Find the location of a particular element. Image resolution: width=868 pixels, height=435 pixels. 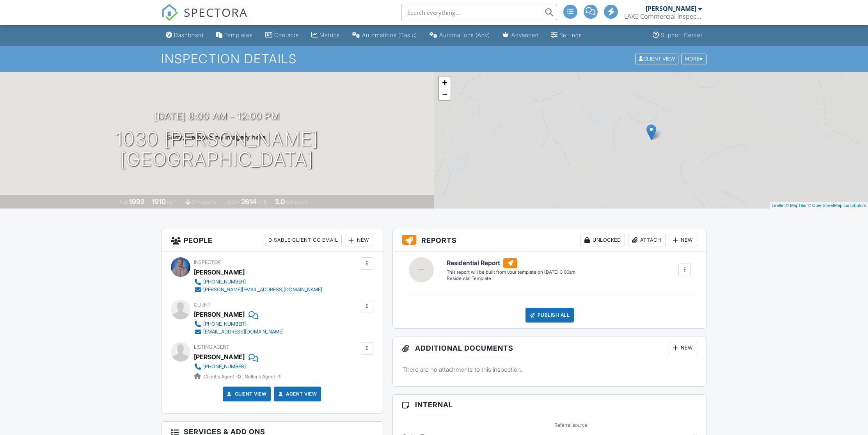

a: Support Center is located at coordinates (678, 35).